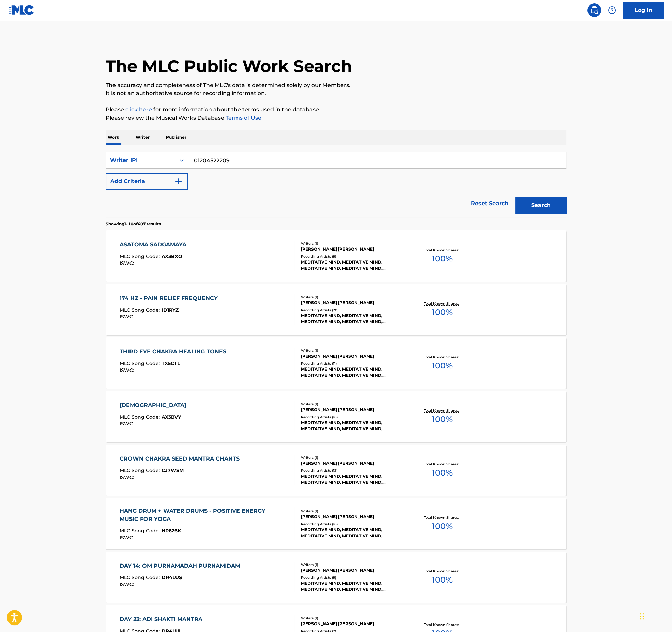  Describe the element at coordinates (541, 205) in the screenshot. I see `button: Search` at that location.